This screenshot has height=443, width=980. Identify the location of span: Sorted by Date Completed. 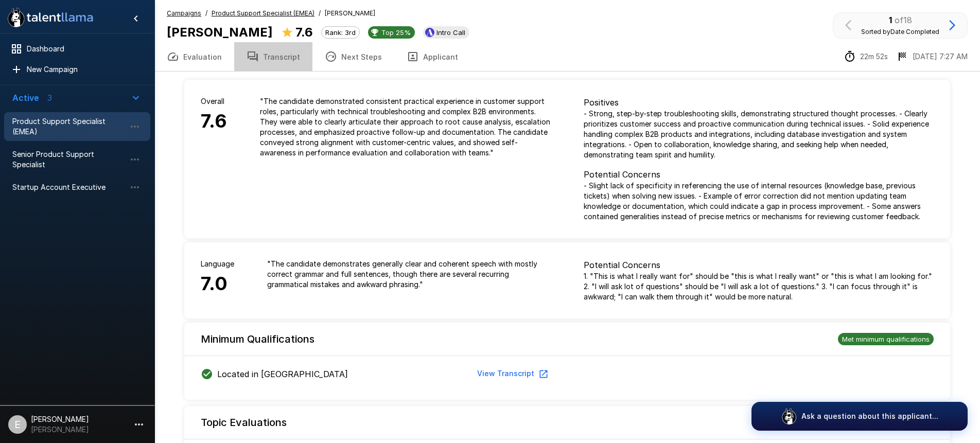
(900, 32).